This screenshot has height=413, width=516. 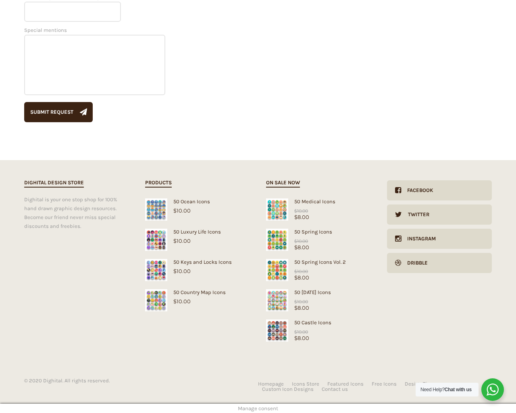 What do you see at coordinates (73, 12) in the screenshot?
I see `input: Icons link you would like to buy` at bounding box center [73, 12].